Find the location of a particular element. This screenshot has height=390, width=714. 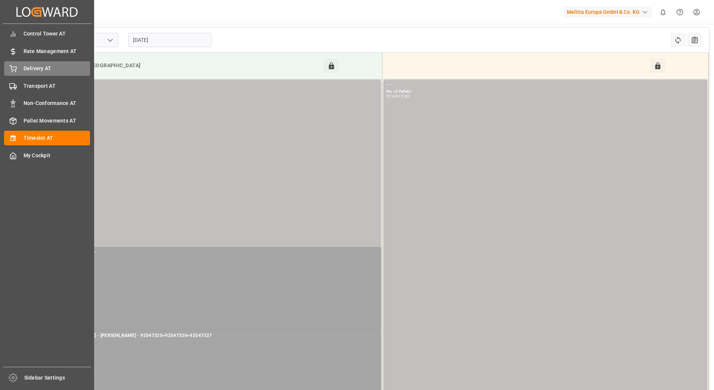

a: Non-Conformance AT is located at coordinates (47, 103).